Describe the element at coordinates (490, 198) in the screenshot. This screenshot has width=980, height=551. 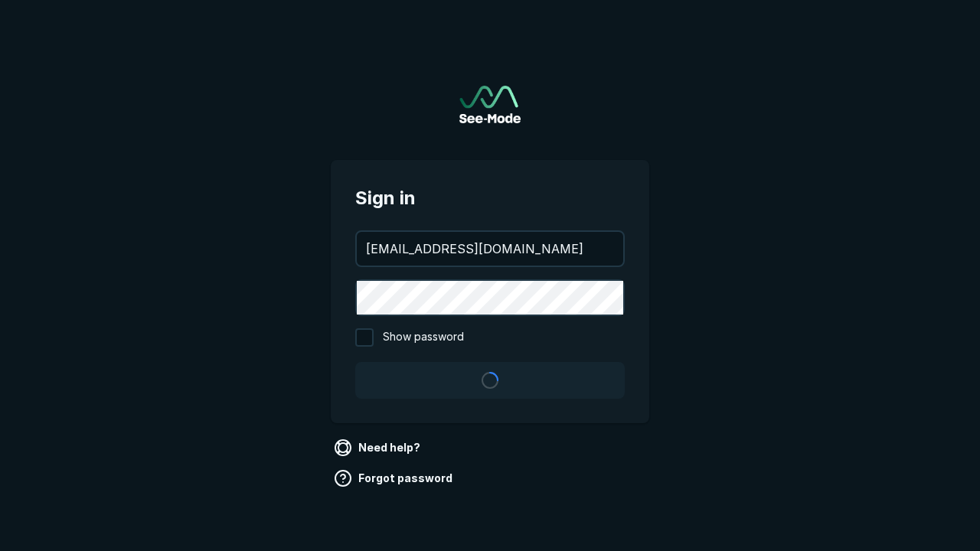
I see `span: Sign in` at that location.